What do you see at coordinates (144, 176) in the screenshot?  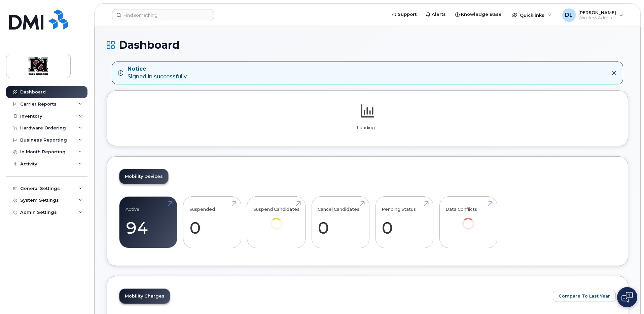 I see `a: Mobility Devices` at bounding box center [144, 176].